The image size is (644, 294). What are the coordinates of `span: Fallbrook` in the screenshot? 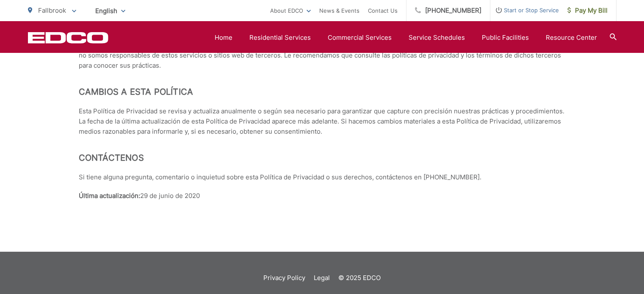 It's located at (52, 10).